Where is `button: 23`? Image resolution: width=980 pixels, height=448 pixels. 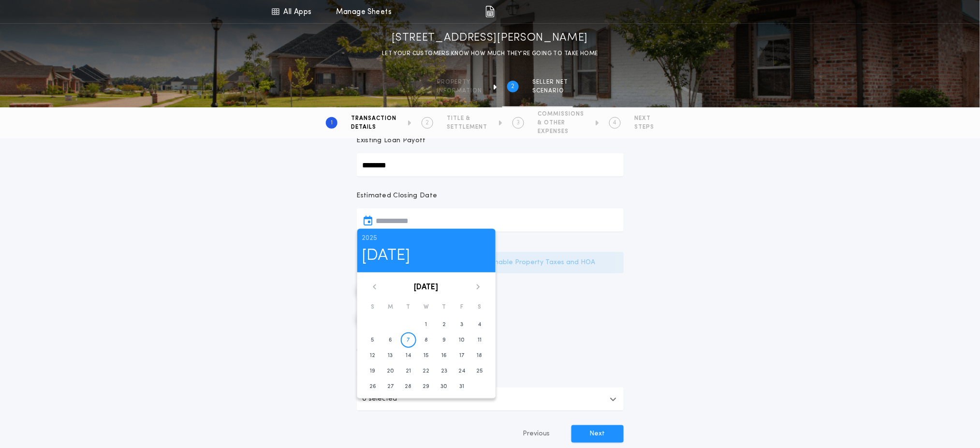 button: 23 is located at coordinates (444, 371).